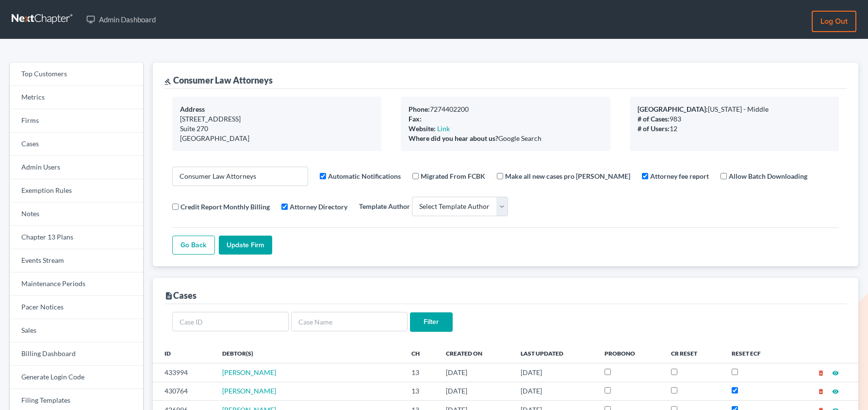 This screenshot has width=868, height=410. I want to click on label: Automatic Notifications, so click(364, 175).